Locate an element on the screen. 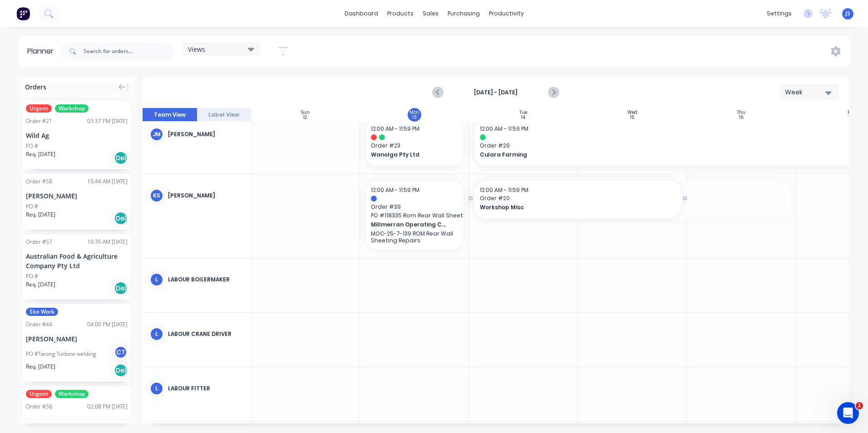 This screenshot has height=433, width=868. div: sales is located at coordinates (430, 14).